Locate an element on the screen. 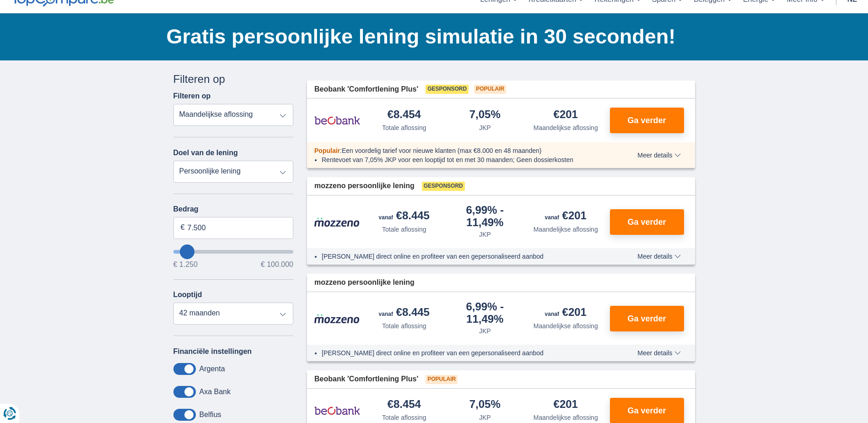  span: Een voordelig tarief voor nieuwe klanten (max €8.000 en 48 maanden) is located at coordinates (442, 151).